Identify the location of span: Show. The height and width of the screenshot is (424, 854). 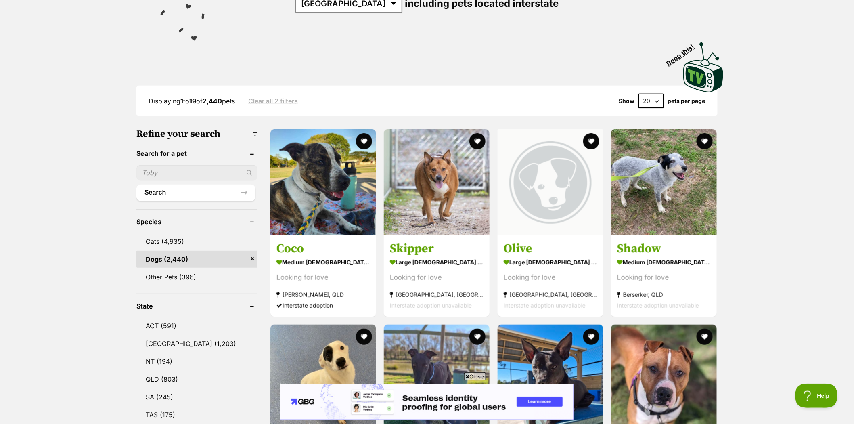
(626, 101).